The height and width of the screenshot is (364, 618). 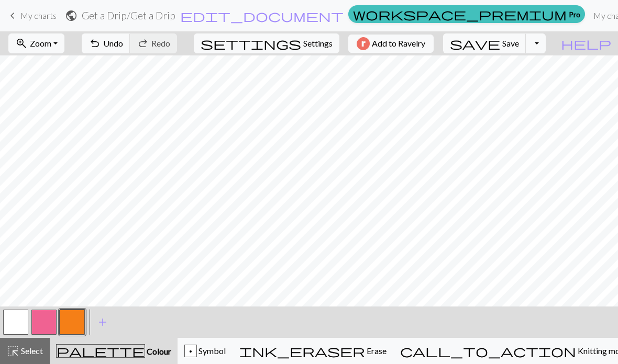 What do you see at coordinates (31, 350) in the screenshot?
I see `span: Select` at bounding box center [31, 350].